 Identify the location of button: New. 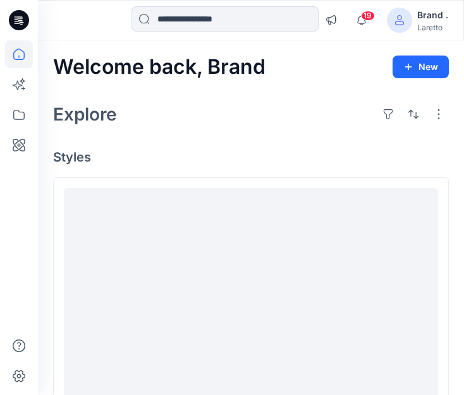
(420, 67).